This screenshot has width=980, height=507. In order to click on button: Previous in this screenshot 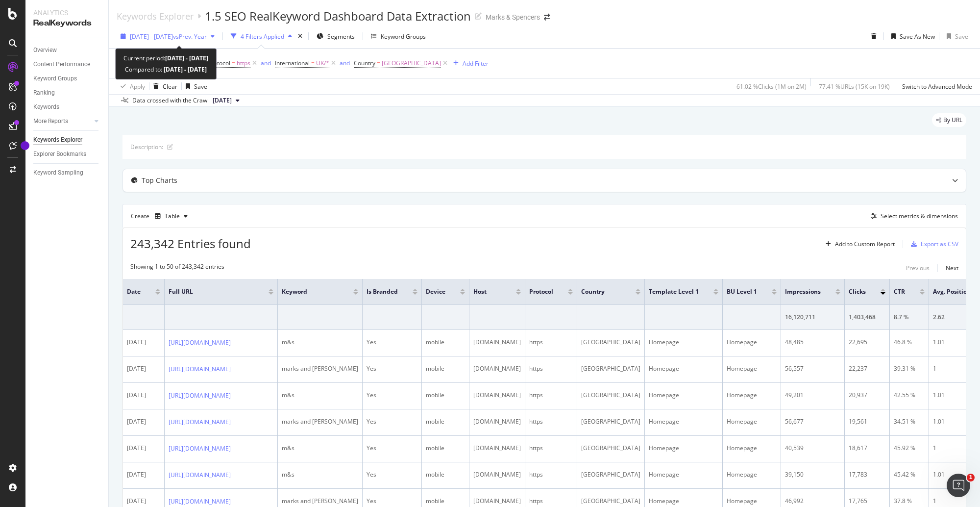, I will do `click(917, 268)`.